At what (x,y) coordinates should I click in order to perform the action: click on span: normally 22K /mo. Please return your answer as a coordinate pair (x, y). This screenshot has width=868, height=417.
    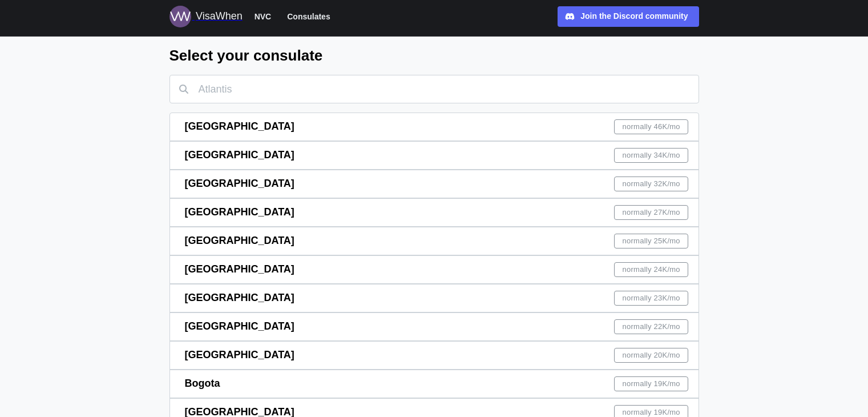
    Looking at the image, I should click on (651, 327).